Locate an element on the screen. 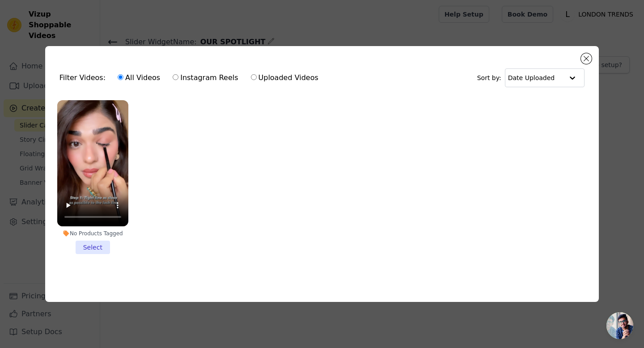  label: Uploaded Videos is located at coordinates (284, 78).